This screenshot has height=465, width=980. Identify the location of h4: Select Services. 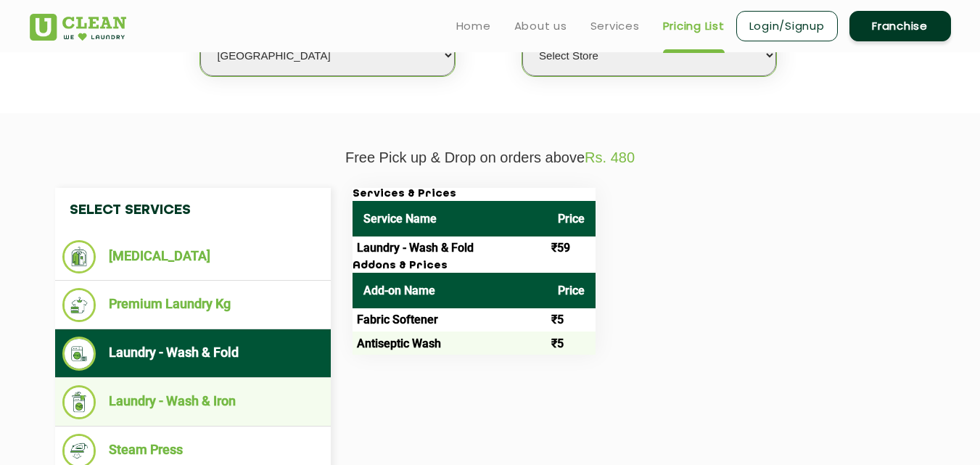
(193, 211).